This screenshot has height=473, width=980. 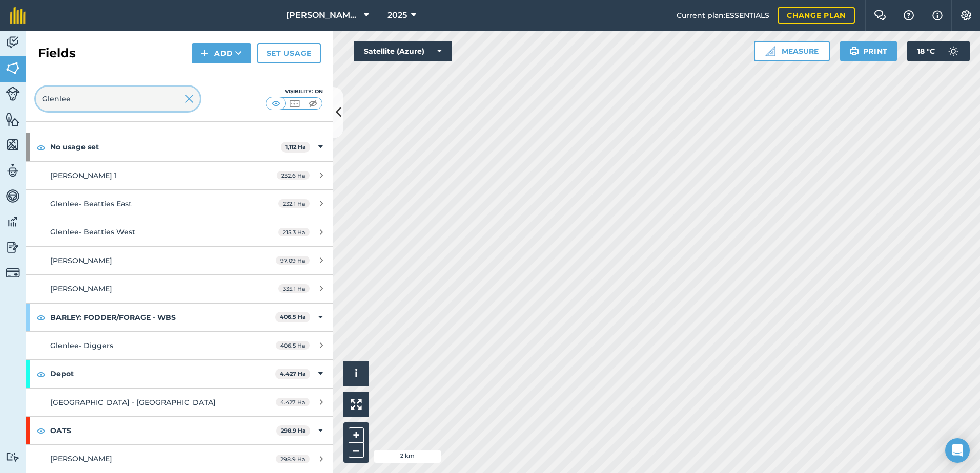 I want to click on div: Depot4.427 Ha, so click(x=179, y=374).